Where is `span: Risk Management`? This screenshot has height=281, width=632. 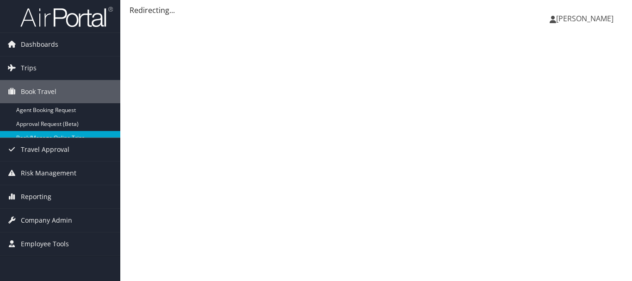
span: Risk Management is located at coordinates (49, 173).